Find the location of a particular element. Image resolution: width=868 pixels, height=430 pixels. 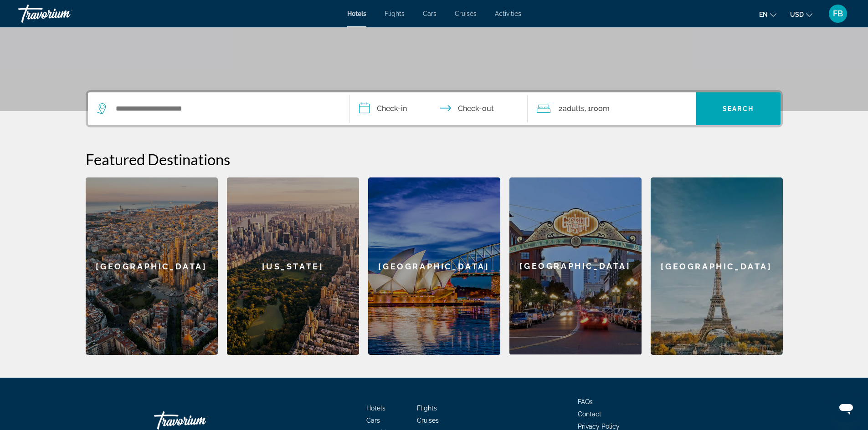

span: 2 is located at coordinates (571, 109).